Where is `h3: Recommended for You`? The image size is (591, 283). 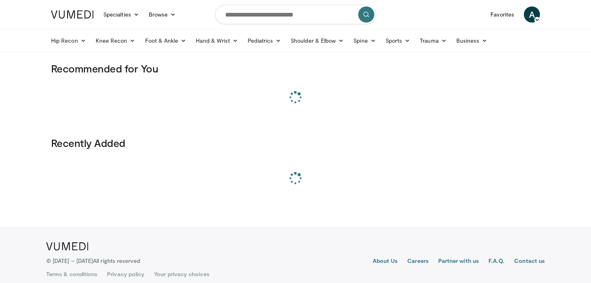
h3: Recommended for You is located at coordinates (296, 68).